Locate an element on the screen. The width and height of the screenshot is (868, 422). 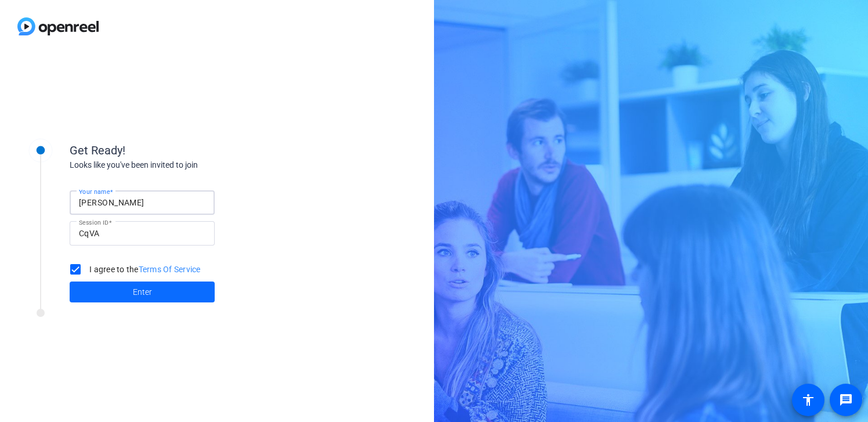
span: Enter is located at coordinates (142, 292).